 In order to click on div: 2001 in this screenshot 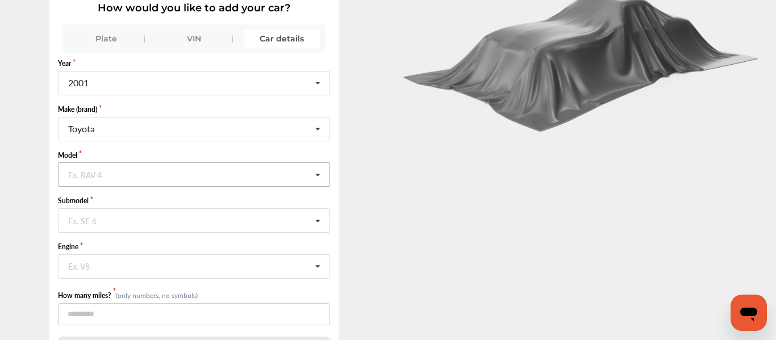, I will do `click(78, 83)`.